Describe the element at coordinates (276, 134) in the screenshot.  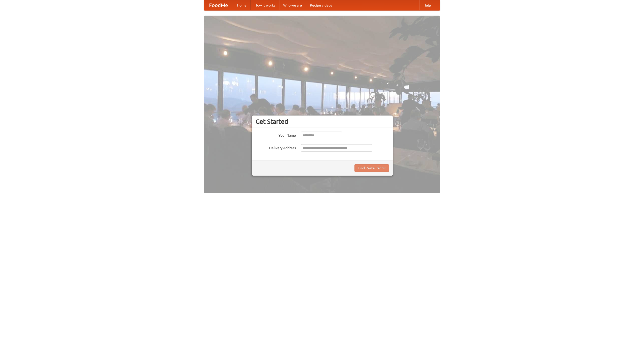
I see `label: Your Name` at that location.